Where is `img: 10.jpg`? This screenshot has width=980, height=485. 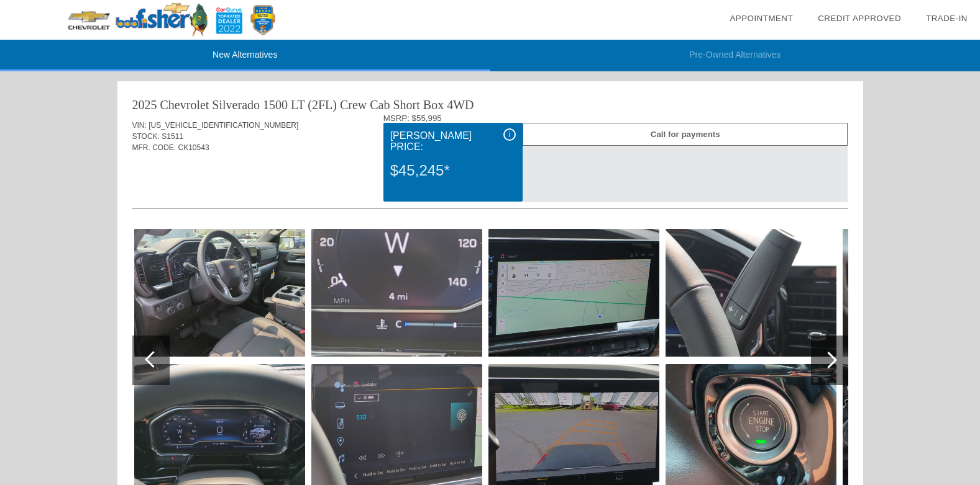 img: 10.jpg is located at coordinates (219, 293).